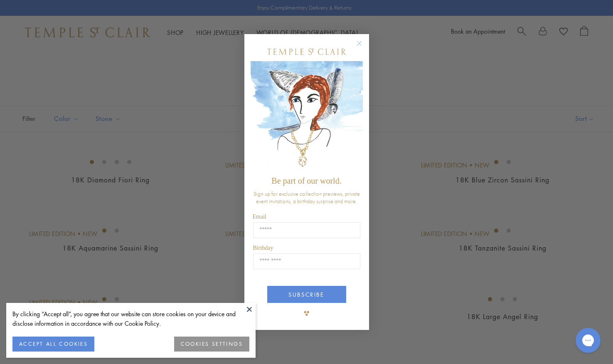 The width and height of the screenshot is (613, 364). I want to click on img: Temple St. Clair, so click(306, 52).